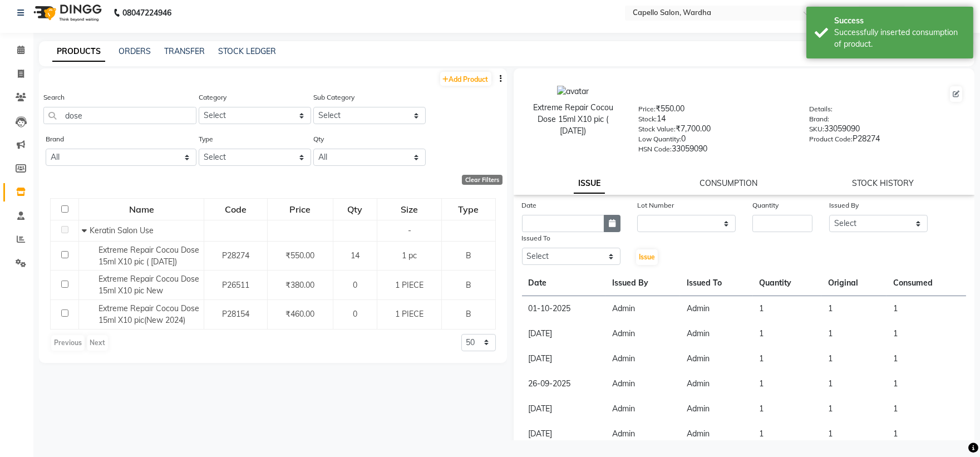  What do you see at coordinates (659, 139) in the screenshot?
I see `label: Low Quantity:` at bounding box center [659, 139].